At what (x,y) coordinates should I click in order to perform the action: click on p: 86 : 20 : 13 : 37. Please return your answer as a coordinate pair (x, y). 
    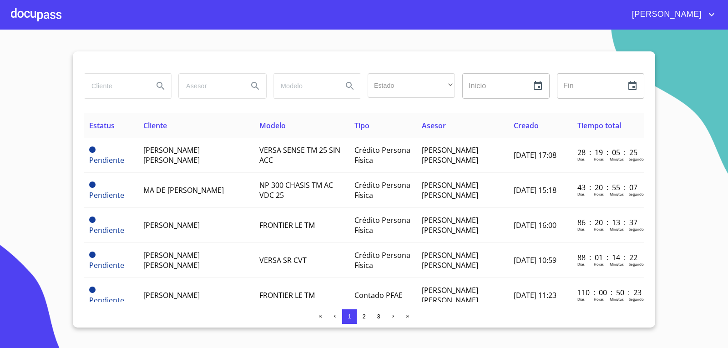
    Looking at the image, I should click on (607, 222).